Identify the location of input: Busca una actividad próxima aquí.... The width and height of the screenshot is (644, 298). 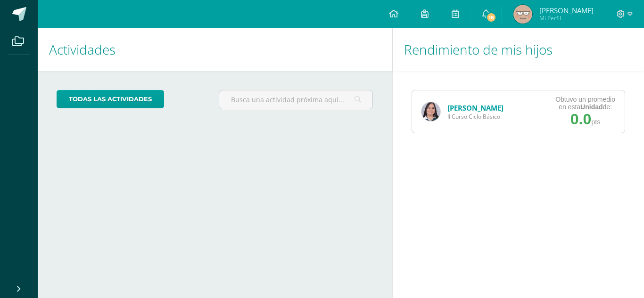
(296, 100).